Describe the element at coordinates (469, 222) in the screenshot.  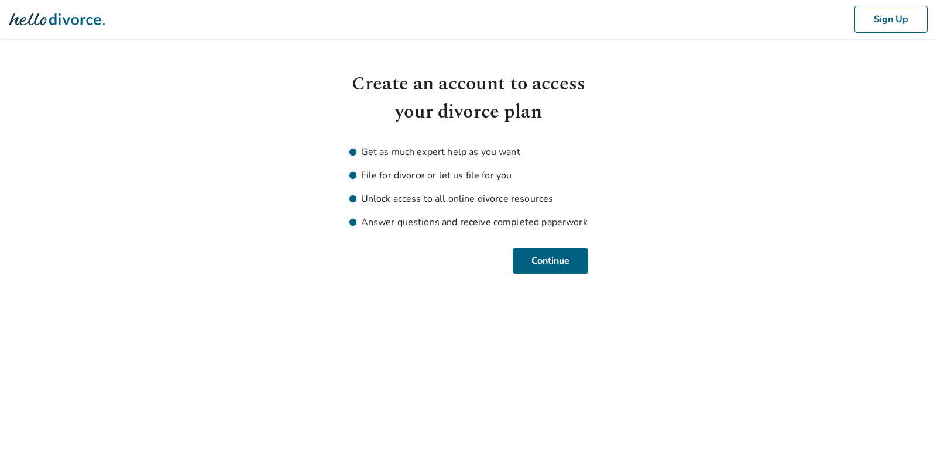
I see `li: Answer questions and receive completed paperwork` at that location.